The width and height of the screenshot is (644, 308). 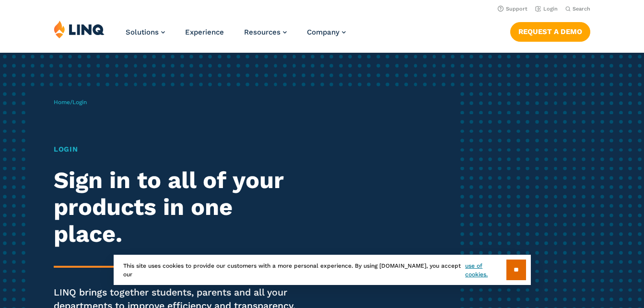 What do you see at coordinates (485, 270) in the screenshot?
I see `a: use of cookies.` at bounding box center [485, 270].